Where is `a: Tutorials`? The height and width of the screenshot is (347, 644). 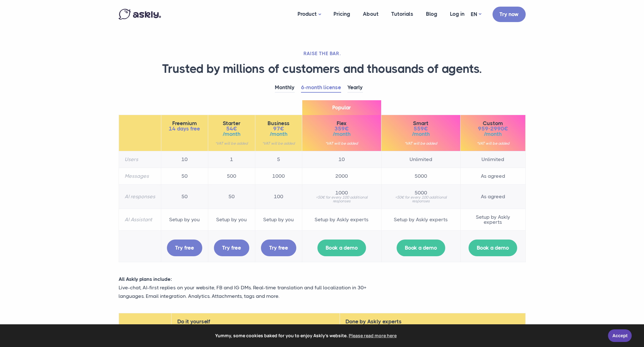
a: Tutorials is located at coordinates (402, 14).